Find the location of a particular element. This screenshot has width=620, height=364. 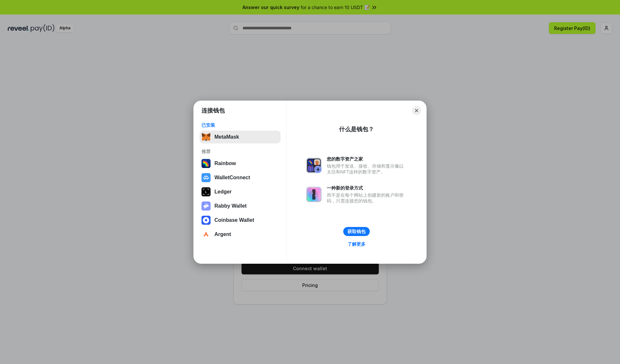

div: 获取钱包 is located at coordinates (356, 232).